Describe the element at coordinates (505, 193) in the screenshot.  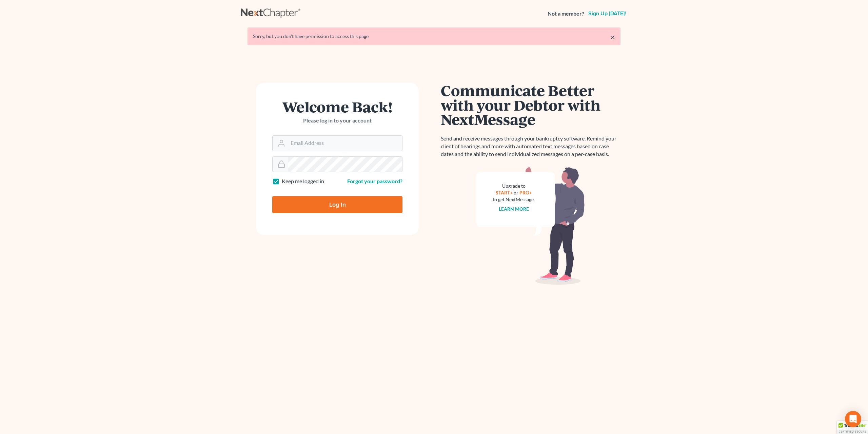
I see `a: START+` at that location.